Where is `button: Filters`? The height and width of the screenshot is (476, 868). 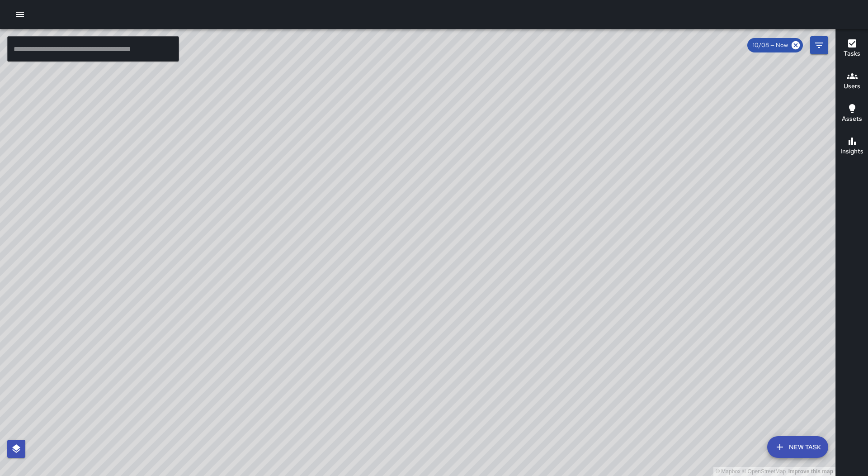 button: Filters is located at coordinates (819, 46).